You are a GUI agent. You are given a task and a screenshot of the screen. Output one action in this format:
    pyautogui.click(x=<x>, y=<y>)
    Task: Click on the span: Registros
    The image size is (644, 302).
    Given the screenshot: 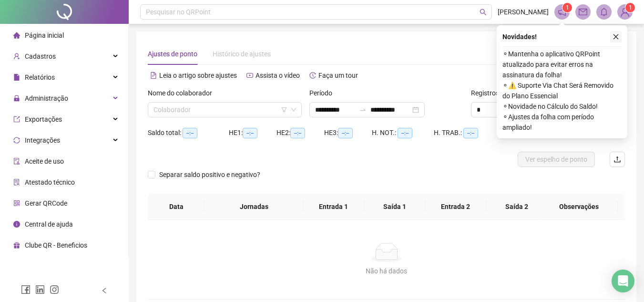 What is the action you would take?
    pyautogui.click(x=489, y=93)
    